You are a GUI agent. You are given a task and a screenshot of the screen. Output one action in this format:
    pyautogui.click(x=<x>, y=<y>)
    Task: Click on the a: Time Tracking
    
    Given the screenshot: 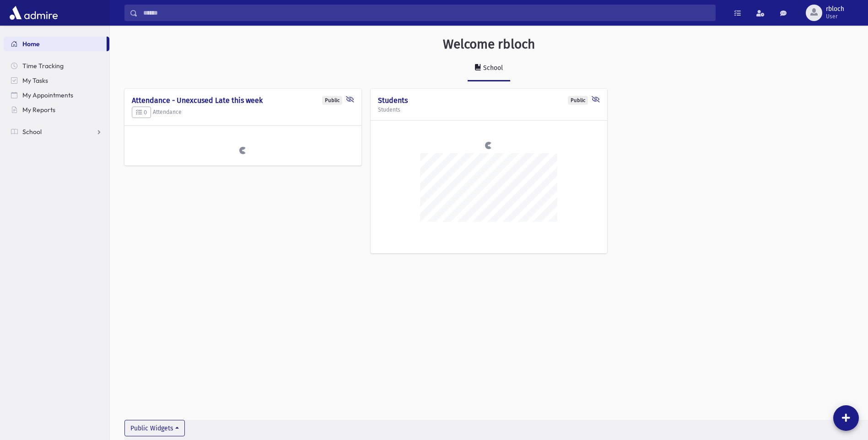 What is the action you would take?
    pyautogui.click(x=56, y=65)
    